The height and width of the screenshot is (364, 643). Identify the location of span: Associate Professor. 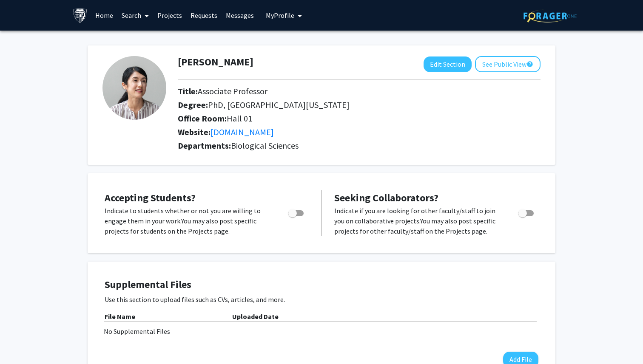
(233, 91).